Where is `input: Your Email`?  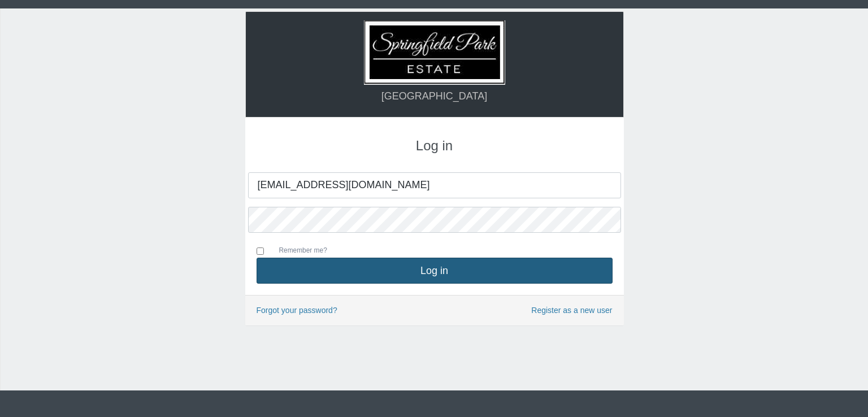
input: Your Email is located at coordinates (435, 185).